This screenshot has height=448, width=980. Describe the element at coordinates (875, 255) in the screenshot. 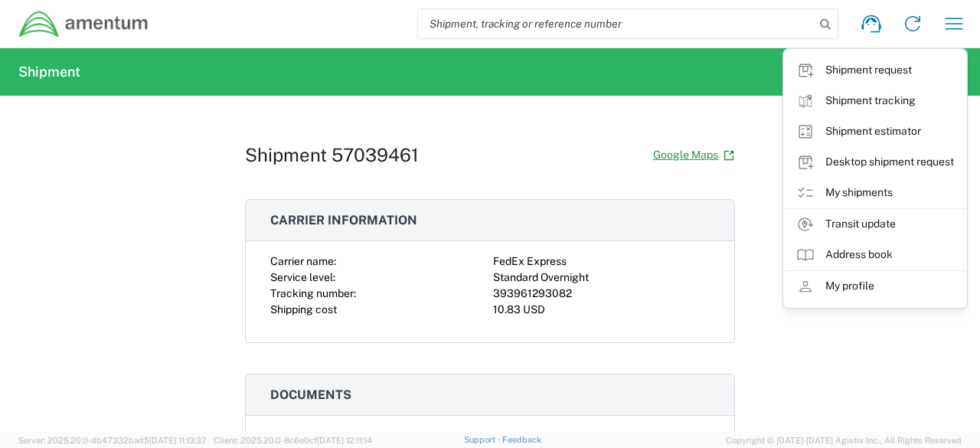

I see `a: Address book` at that location.